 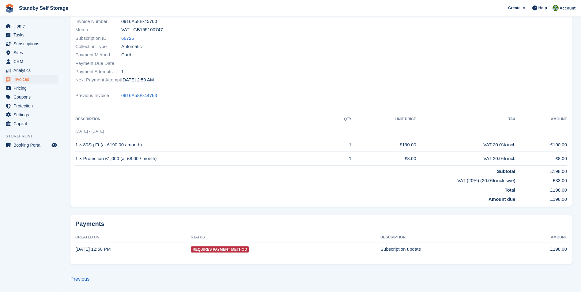 What do you see at coordinates (98, 47) in the screenshot?
I see `span: Collection Type` at bounding box center [98, 47].